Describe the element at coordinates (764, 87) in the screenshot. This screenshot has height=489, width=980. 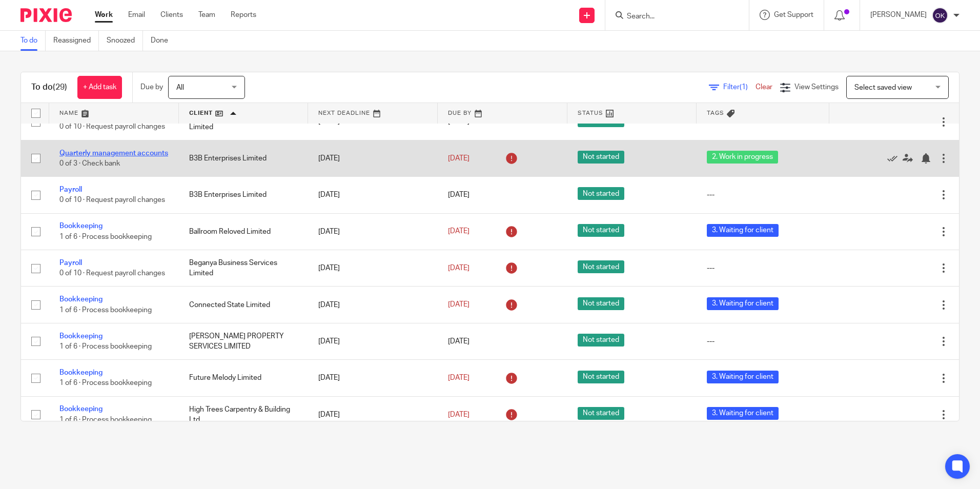
I see `a: Clear` at that location.